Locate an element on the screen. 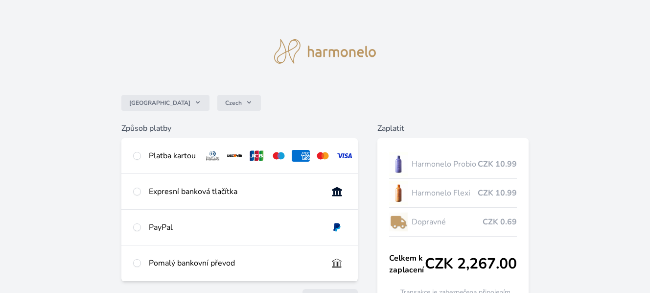 The image size is (650, 293). span: Harmonelo Flexi is located at coordinates (444, 193).